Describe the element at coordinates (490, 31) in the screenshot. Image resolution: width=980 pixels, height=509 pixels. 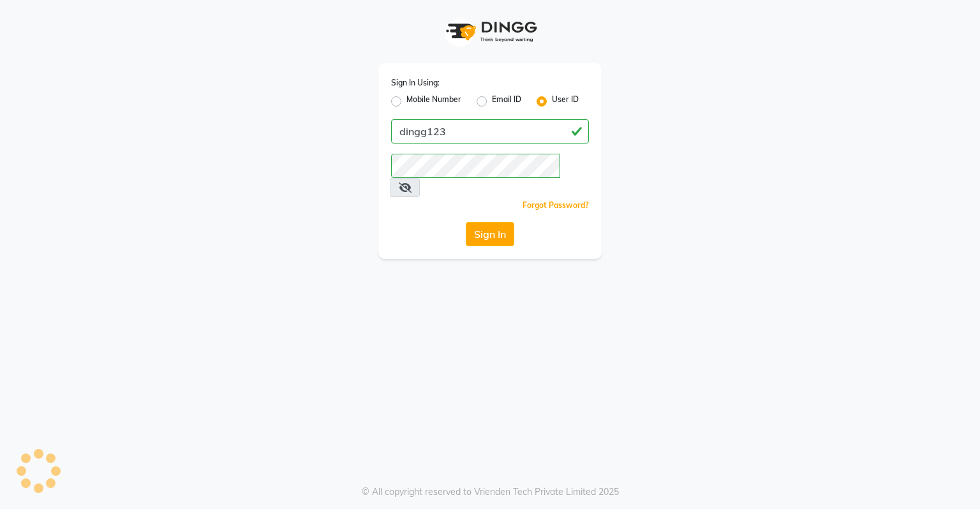
I see `img: logo1.svg` at that location.